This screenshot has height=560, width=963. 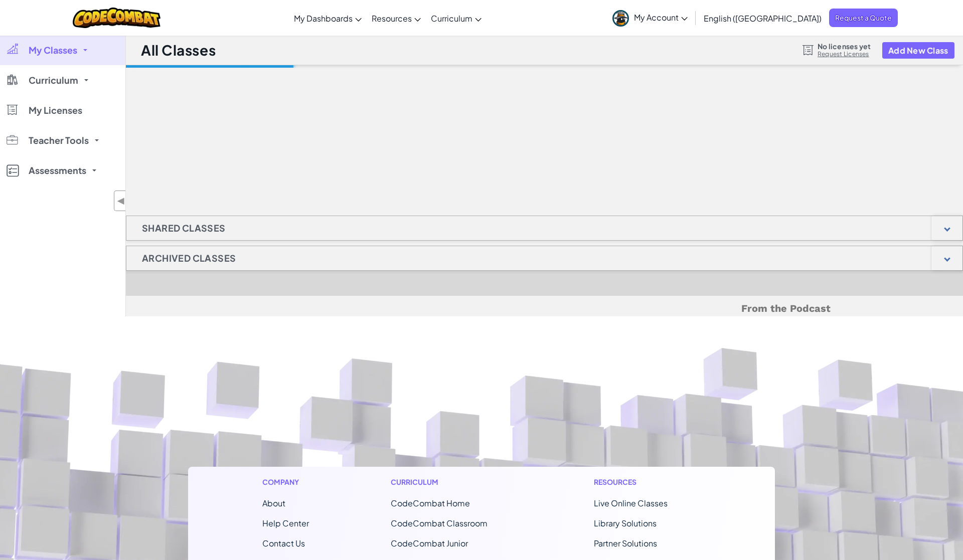 I want to click on a: My Account, so click(x=650, y=17).